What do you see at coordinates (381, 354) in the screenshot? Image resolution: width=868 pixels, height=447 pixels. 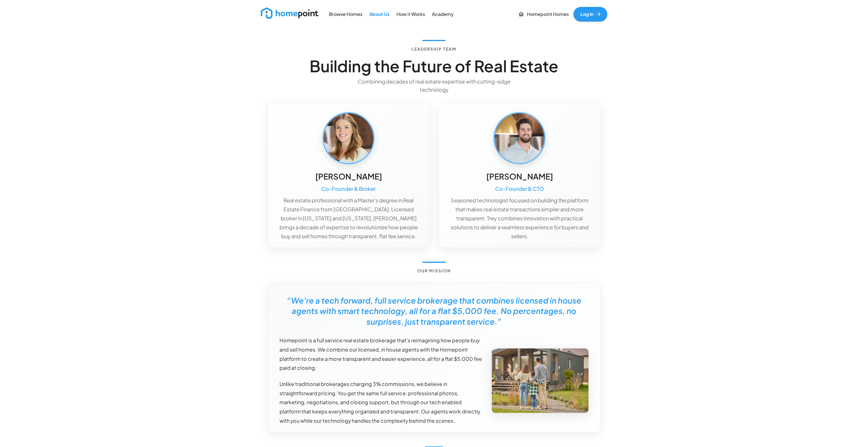 I see `p: Homepoint is a full service real estate brokerage that's reimagining how people buy and sell home...` at bounding box center [381, 354].